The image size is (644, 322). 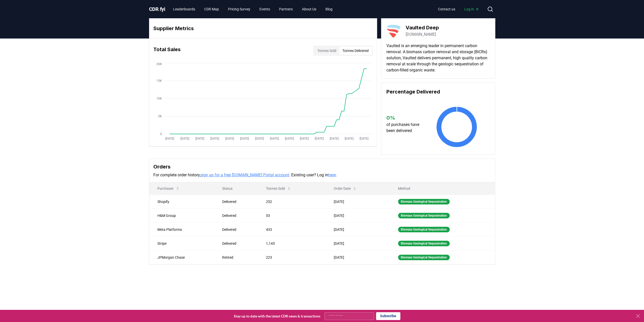 I want to click on a: Partners, so click(x=286, y=9).